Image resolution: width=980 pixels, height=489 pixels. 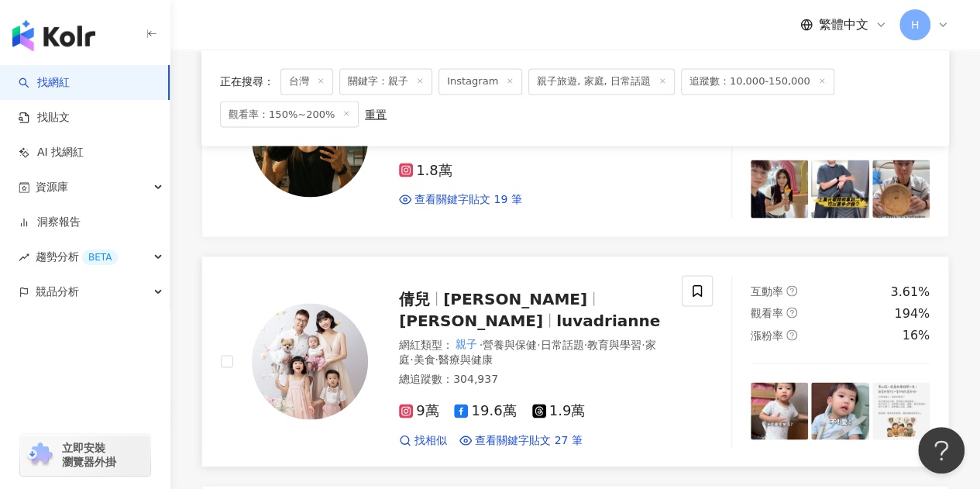 What do you see at coordinates (415, 298) in the screenshot?
I see `span: 倩兒` at bounding box center [415, 298].